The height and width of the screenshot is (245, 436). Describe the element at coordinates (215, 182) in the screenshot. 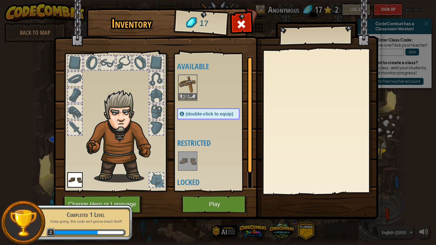

I see `h4: Locked` at that location.